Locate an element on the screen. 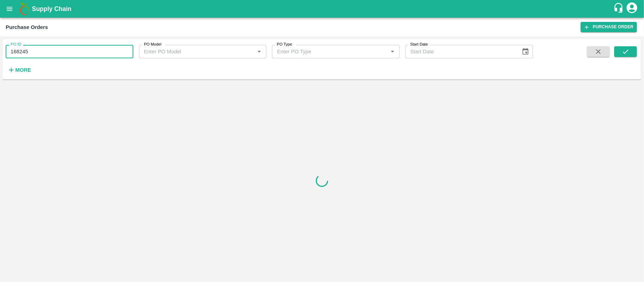 This screenshot has height=282, width=644. input: Start Date is located at coordinates (461, 52).